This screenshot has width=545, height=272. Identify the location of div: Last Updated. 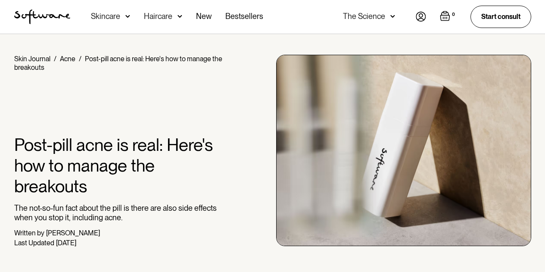
(34, 243).